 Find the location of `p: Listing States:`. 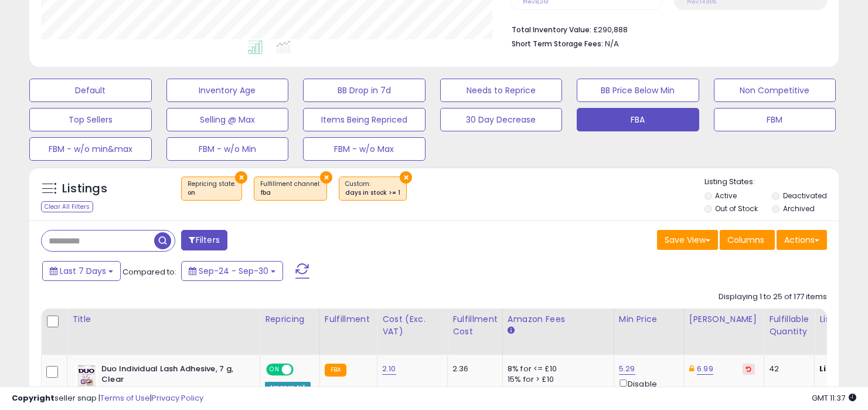

p: Listing States: is located at coordinates (771, 182).